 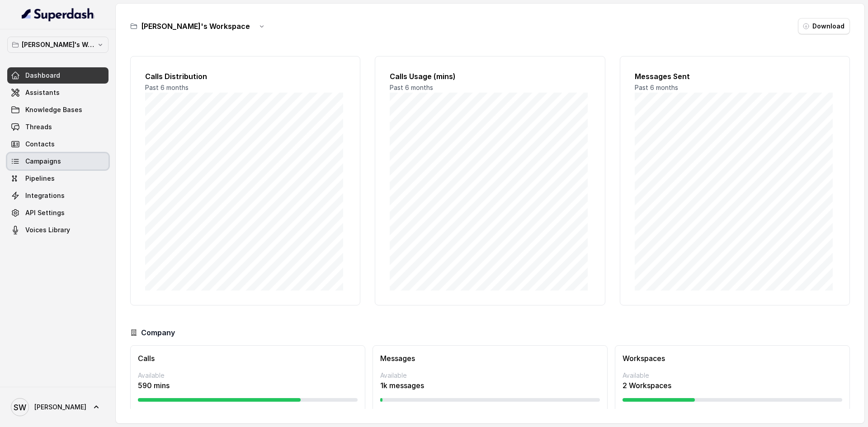 I want to click on a: Dashboard, so click(x=58, y=76).